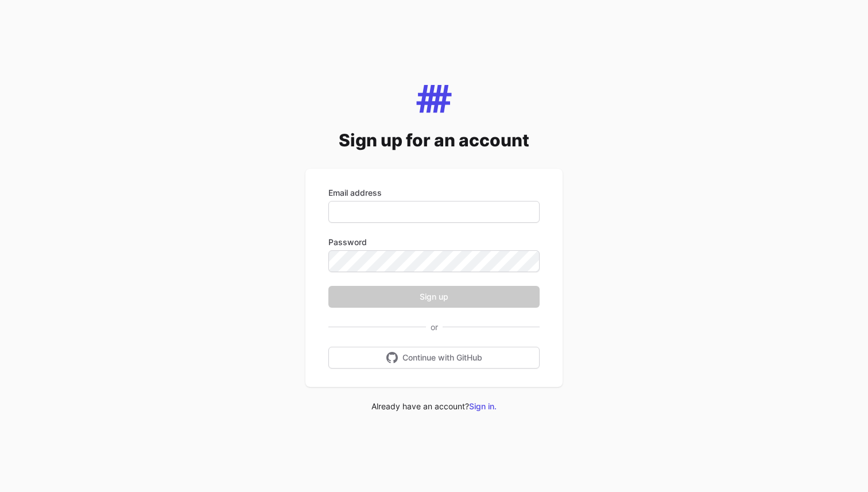  I want to click on span: Continue with GitHub, so click(442, 358).